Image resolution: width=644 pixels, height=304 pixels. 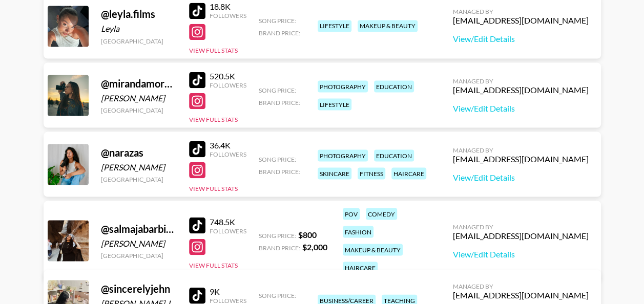 What do you see at coordinates (315, 247) in the screenshot?
I see `strong: $ 2,000` at bounding box center [315, 247].